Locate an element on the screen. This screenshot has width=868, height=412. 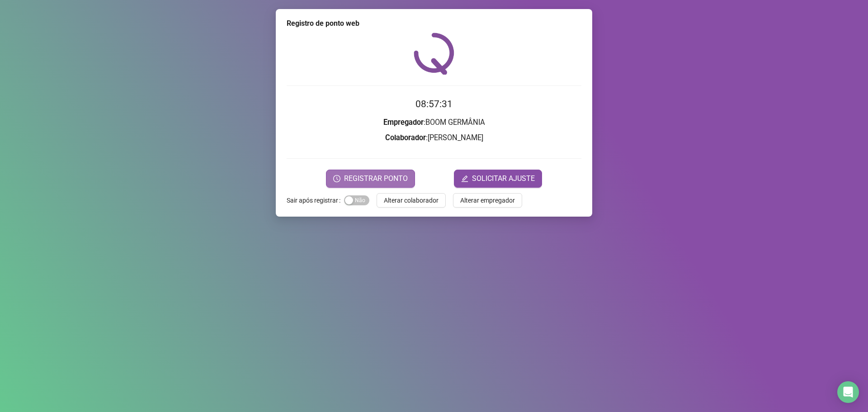
strong: Colaborador is located at coordinates (405, 138).